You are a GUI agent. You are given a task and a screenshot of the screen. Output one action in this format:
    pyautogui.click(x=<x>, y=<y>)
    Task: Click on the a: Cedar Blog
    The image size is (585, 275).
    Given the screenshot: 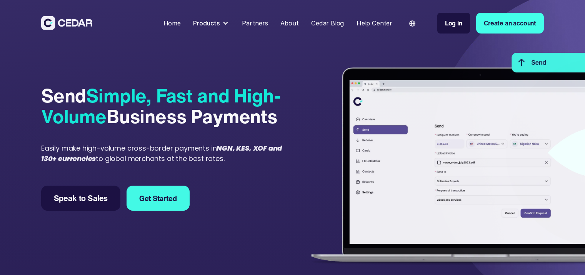 What is the action you would take?
    pyautogui.click(x=328, y=23)
    